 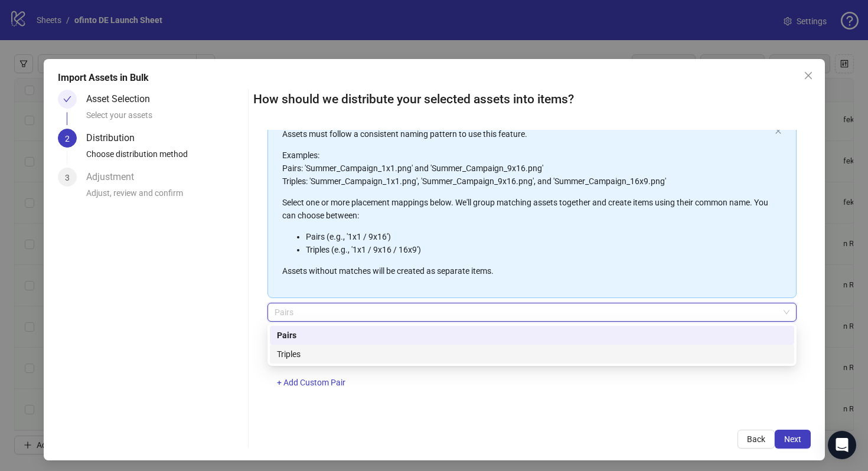 I want to click on p: Assets without matches will be created as separate items., so click(x=526, y=271).